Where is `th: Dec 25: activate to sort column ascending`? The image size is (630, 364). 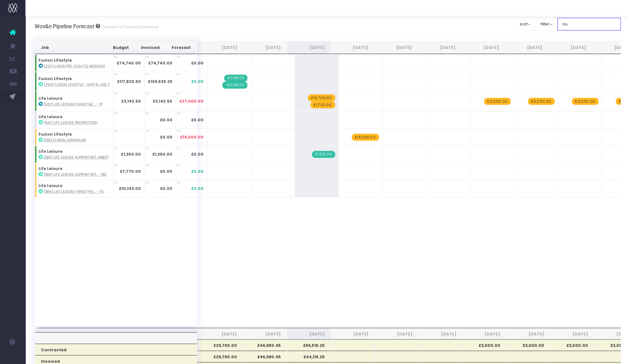 th: Dec 25: activate to sort column ascending is located at coordinates (440, 48).